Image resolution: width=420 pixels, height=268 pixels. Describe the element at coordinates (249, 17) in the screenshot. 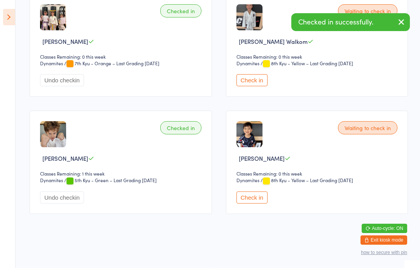

I see `img: image1741929855.png` at that location.